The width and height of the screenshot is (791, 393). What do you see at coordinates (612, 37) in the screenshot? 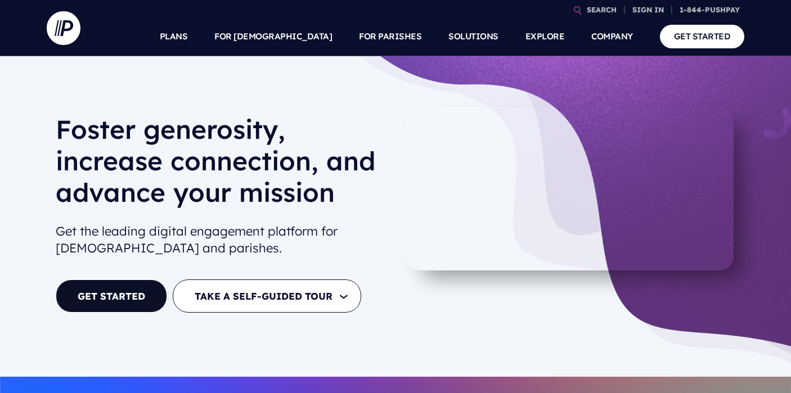
I see `a: COMPANY` at bounding box center [612, 37].